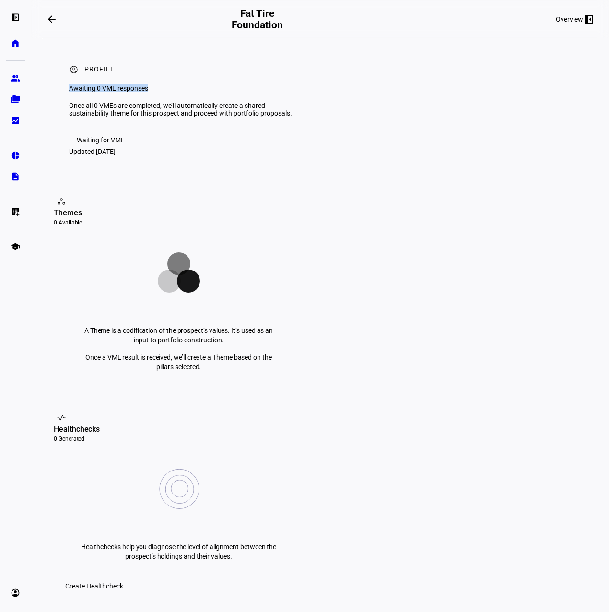 The width and height of the screenshot is (609, 612). Describe the element at coordinates (589, 19) in the screenshot. I see `mat-icon: left_panel_close` at that location.